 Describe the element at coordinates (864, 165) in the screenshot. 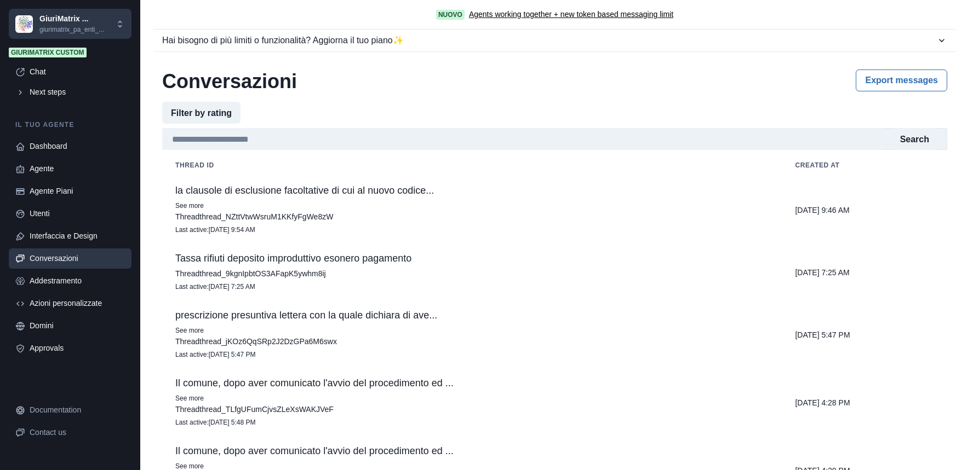

I see `th: Created at` at that location.